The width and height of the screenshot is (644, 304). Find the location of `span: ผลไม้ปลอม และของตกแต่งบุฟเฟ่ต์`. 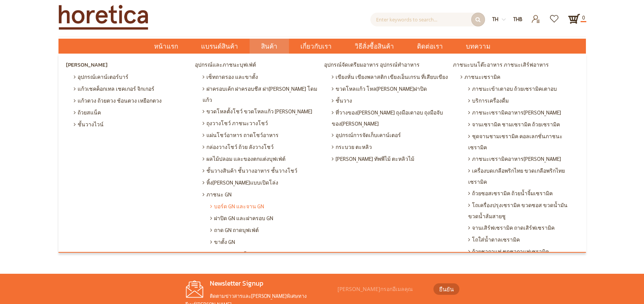

span: ผลไม้ปลอม และของตกแต่งบุฟเฟ่ต์ is located at coordinates (244, 158).